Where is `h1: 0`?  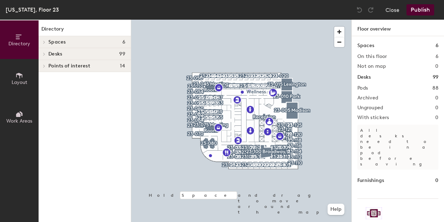 h1: 0 is located at coordinates (436, 180).